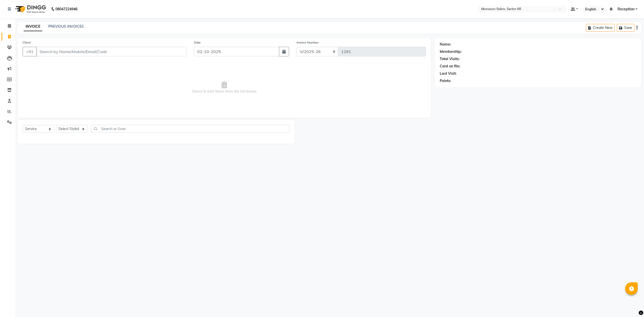  What do you see at coordinates (111, 51) in the screenshot?
I see `input: Search by Name/Mobile/Email/Code` at bounding box center [111, 51].